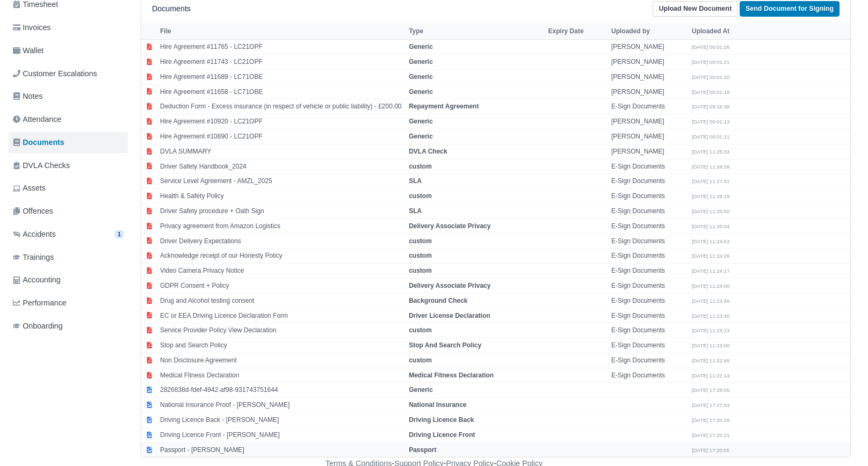 The height and width of the screenshot is (466, 868). Describe the element at coordinates (42, 166) in the screenshot. I see `span: DVLA Checks` at that location.